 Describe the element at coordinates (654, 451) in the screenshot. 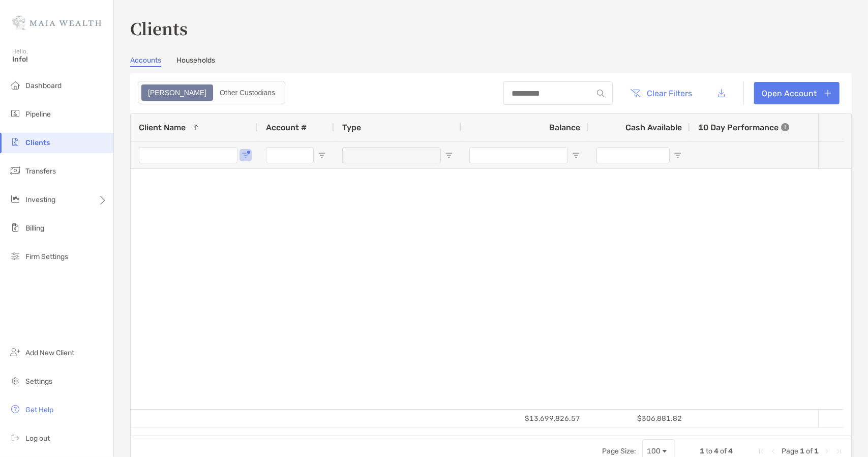

I see `div: 100` at that location.